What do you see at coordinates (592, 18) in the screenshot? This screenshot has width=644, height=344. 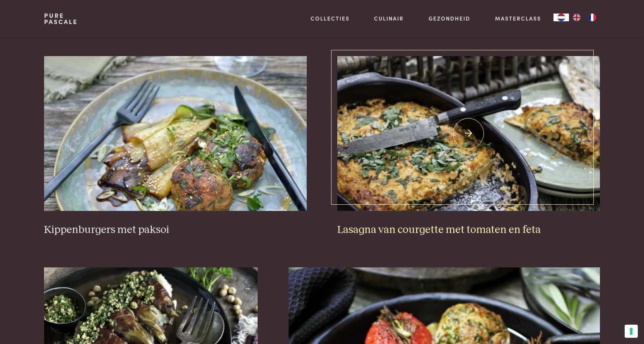 I see `a: FR` at bounding box center [592, 18].